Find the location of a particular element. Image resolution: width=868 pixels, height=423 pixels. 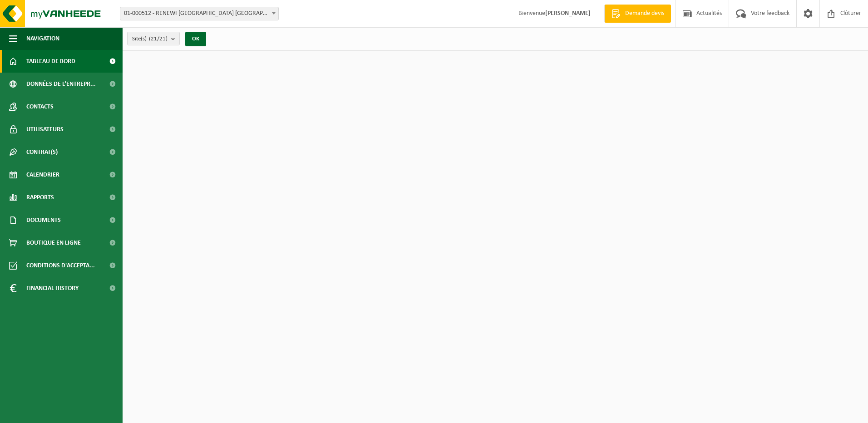

span: Boutique en ligne is located at coordinates (53, 242).